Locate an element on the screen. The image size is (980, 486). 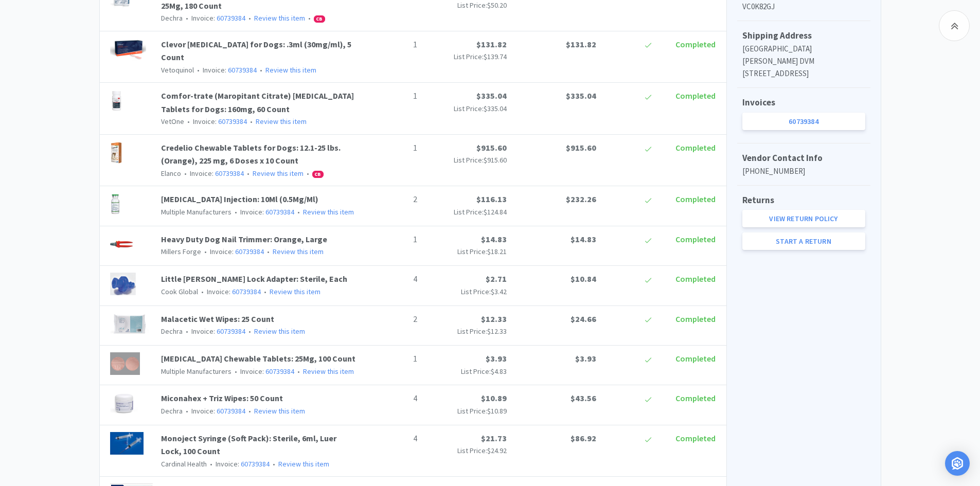
span: $335.04 is located at coordinates (495, 108).